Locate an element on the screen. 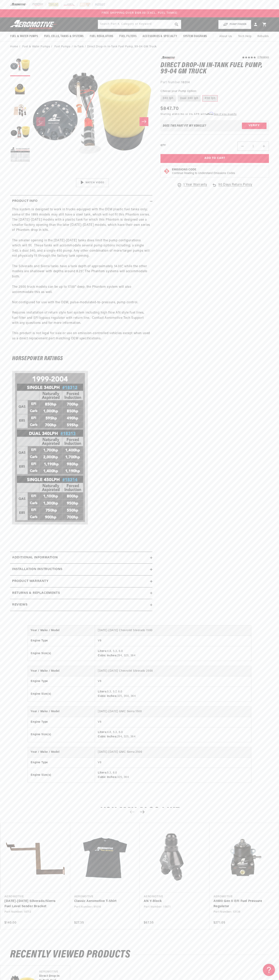 This screenshot has height=980, width=279. td: 5.3, 5.7, 6.0 325, 350, 364 is located at coordinates (172, 694).